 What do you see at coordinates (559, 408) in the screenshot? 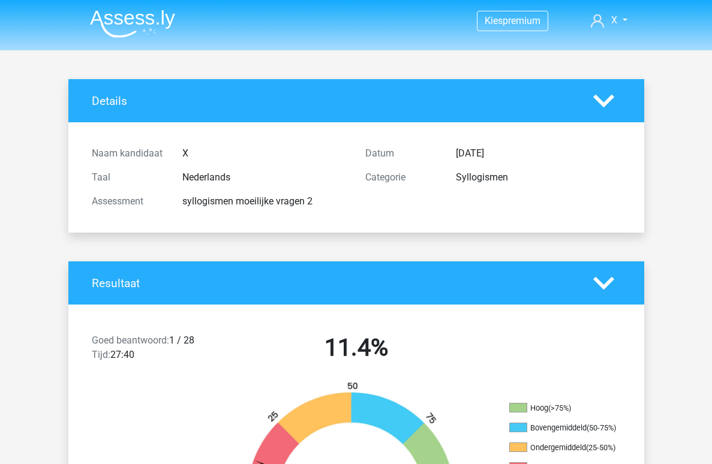
I see `div: (>75%)` at bounding box center [559, 408].